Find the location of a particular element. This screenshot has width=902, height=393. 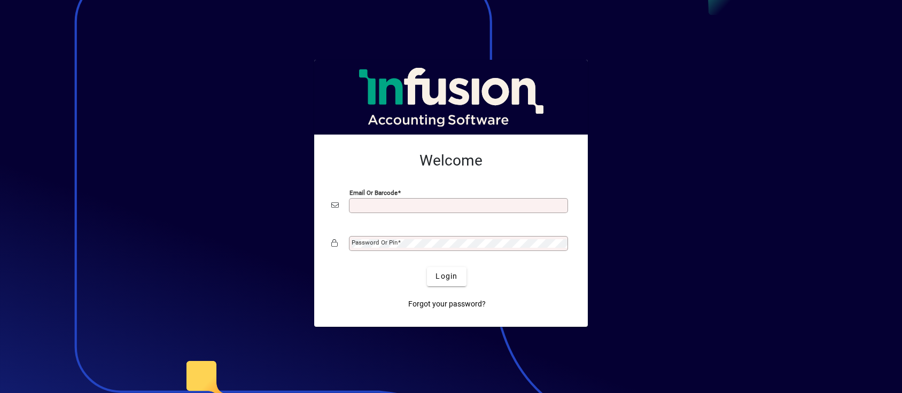

span: Login is located at coordinates (446, 276).